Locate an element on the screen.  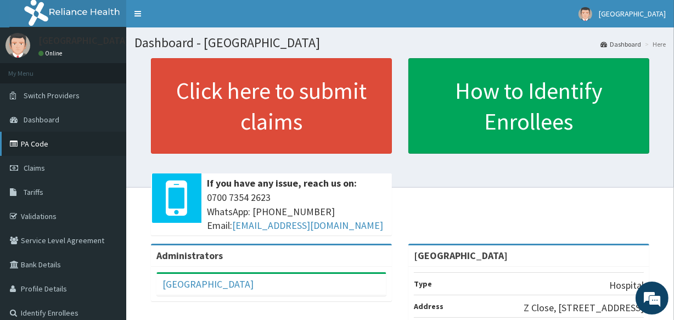
span: Tariffs is located at coordinates (33, 192).